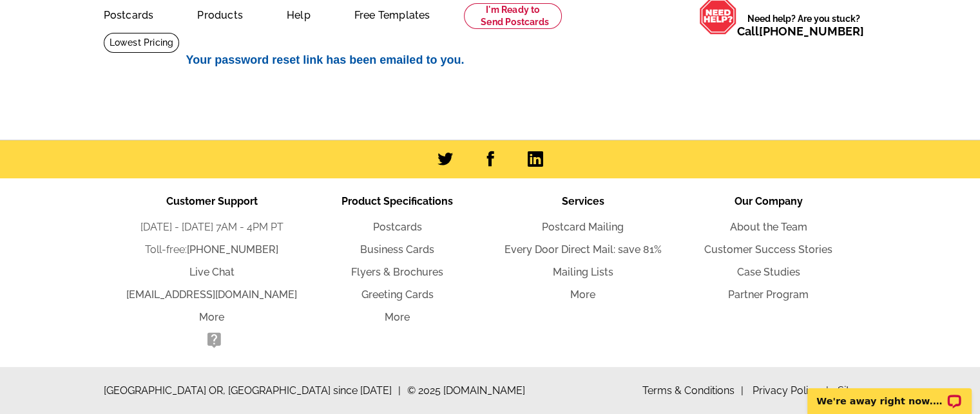 This screenshot has height=414, width=980. What do you see at coordinates (769, 227) in the screenshot?
I see `a: About the Team` at bounding box center [769, 227].